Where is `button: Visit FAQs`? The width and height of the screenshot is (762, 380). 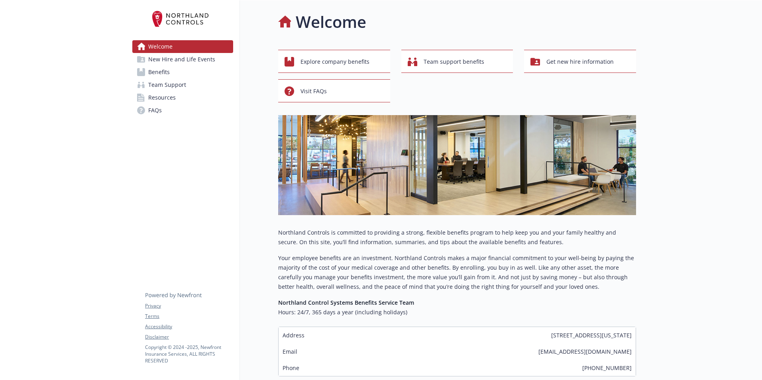 button: Visit FAQs is located at coordinates (334, 91).